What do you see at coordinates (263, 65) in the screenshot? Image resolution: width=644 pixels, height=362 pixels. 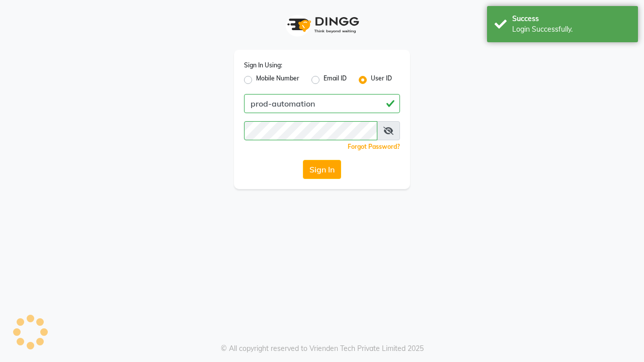 I see `label: Sign In Using:` at bounding box center [263, 65].